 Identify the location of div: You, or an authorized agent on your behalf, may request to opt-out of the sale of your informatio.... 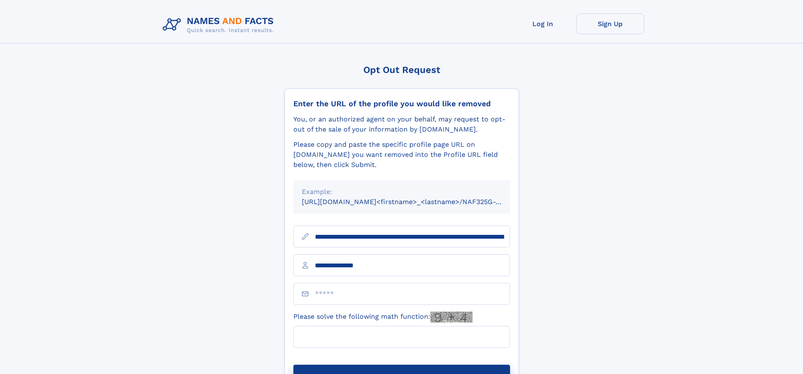
(402, 124).